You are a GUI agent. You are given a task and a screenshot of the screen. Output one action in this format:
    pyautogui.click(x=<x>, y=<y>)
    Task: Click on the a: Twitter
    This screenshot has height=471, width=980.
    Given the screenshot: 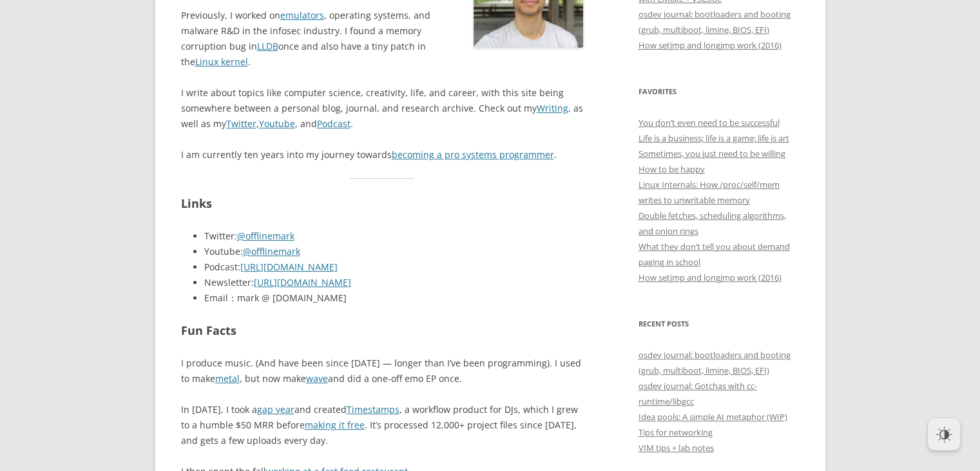 What is the action you would take?
    pyautogui.click(x=241, y=123)
    